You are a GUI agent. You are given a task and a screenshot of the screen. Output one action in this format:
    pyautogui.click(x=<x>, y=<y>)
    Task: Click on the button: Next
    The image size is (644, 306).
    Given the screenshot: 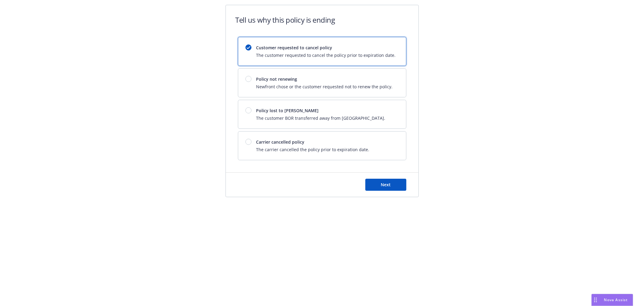 What is the action you would take?
    pyautogui.click(x=386, y=185)
    